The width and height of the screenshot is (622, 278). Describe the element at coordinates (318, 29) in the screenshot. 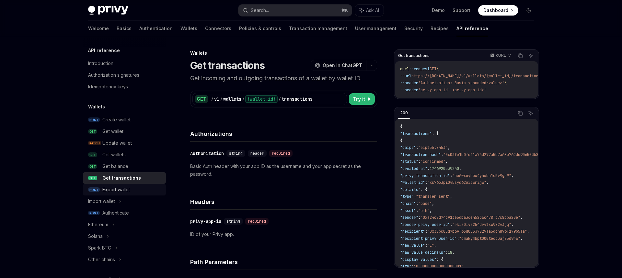

I see `a: Transaction management` at that location.